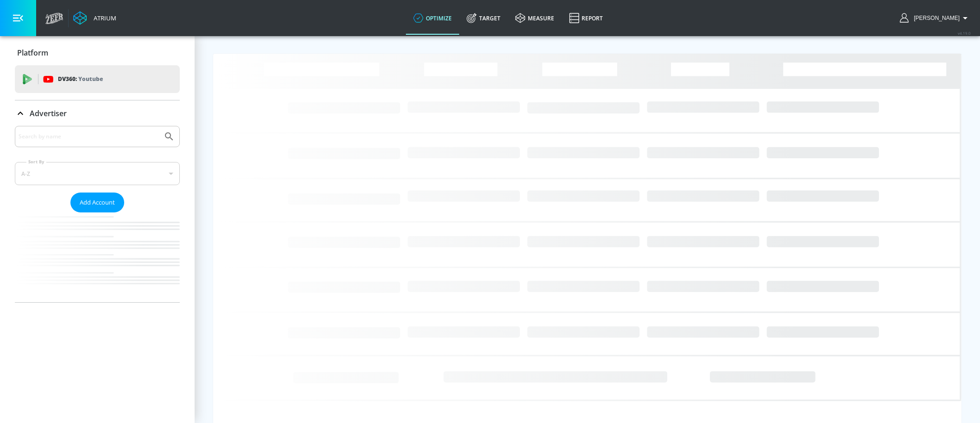 This screenshot has height=423, width=980. What do you see at coordinates (48, 113) in the screenshot?
I see `p: Advertiser` at bounding box center [48, 113].